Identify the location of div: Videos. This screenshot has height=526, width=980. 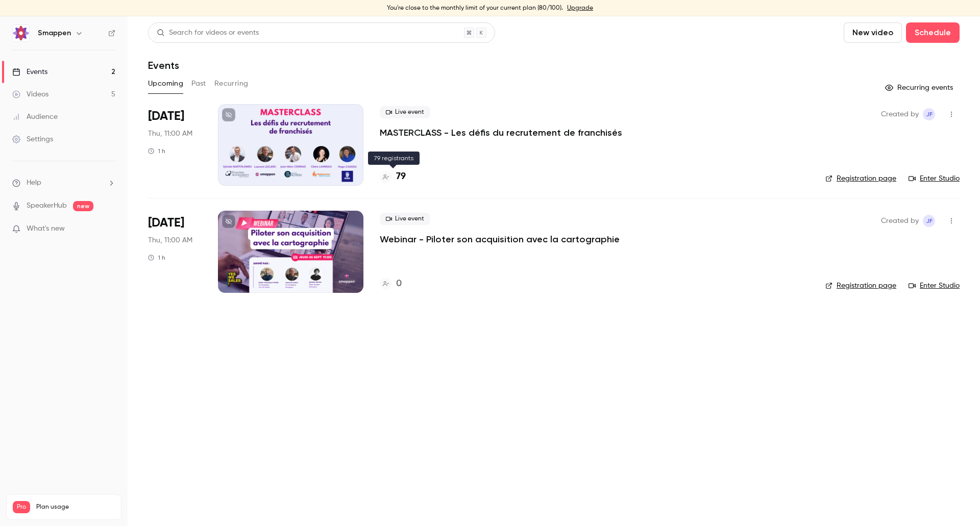
(30, 94).